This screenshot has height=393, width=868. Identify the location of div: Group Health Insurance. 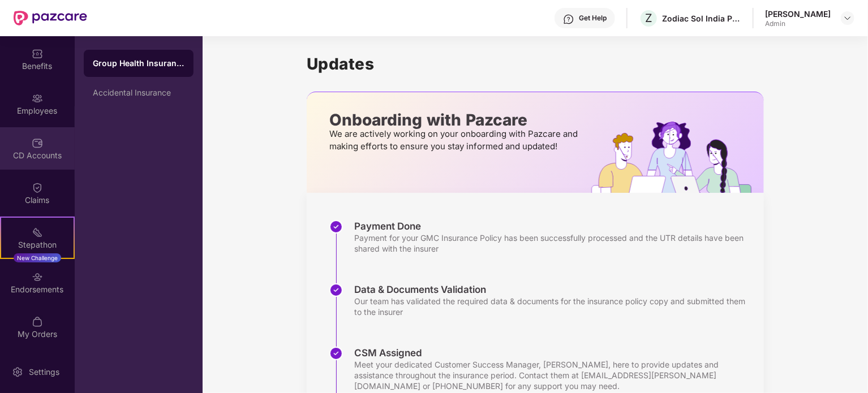
(139, 63).